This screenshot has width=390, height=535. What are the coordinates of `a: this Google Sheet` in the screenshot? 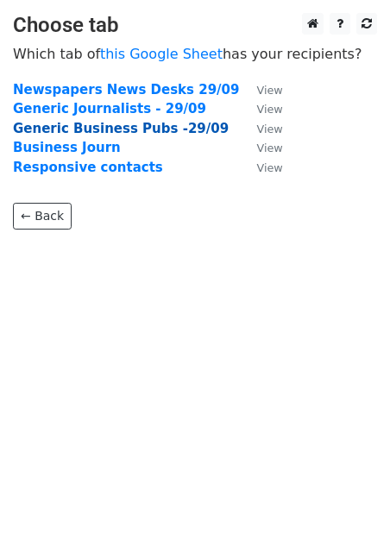 It's located at (161, 54).